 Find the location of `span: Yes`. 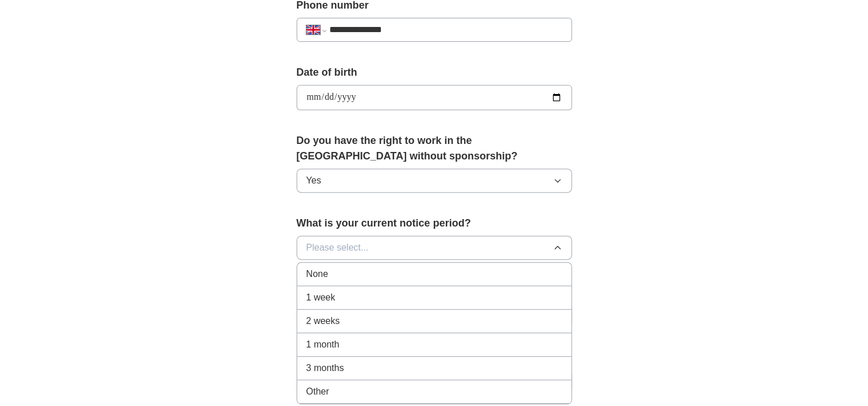

span: Yes is located at coordinates (313, 181).